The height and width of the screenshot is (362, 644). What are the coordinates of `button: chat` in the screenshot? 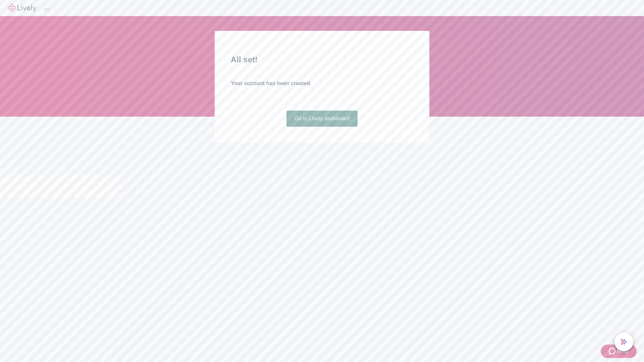 It's located at (624, 342).